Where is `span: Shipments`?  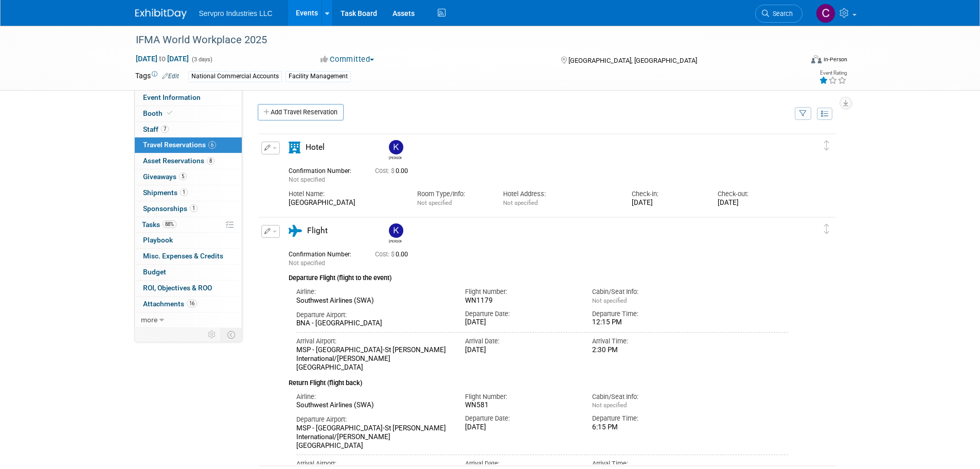 span: Shipments is located at coordinates (165, 192).